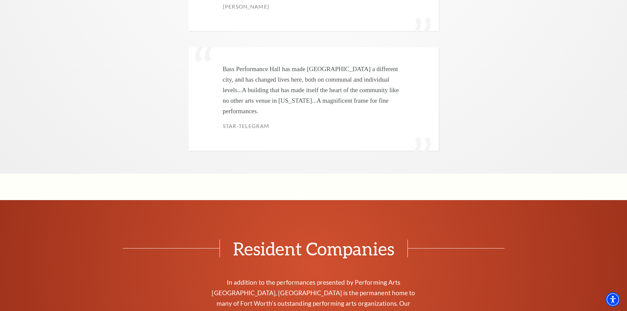 This screenshot has width=627, height=311. Describe the element at coordinates (613, 300) in the screenshot. I see `div: Accessibility Menu` at that location.